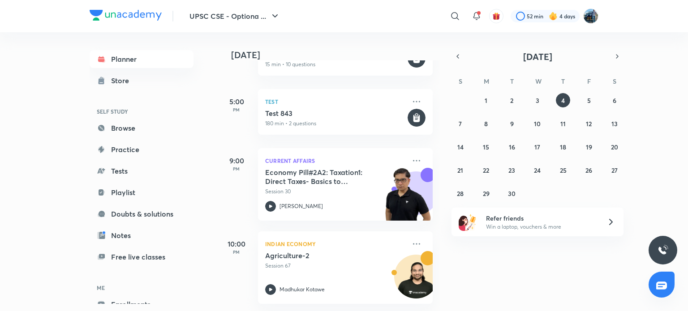  Describe the element at coordinates (237, 102) in the screenshot. I see `h5: 5:00` at that location.